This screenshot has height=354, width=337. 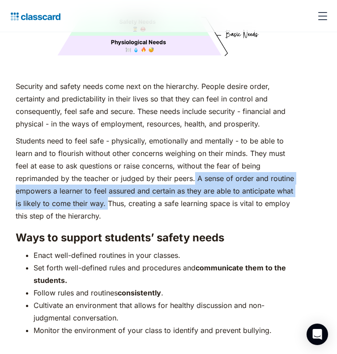 I want to click on p: Students need to feel safe - physically, emotionally and mentally - to be able to learn and to fl..., so click(x=155, y=178).